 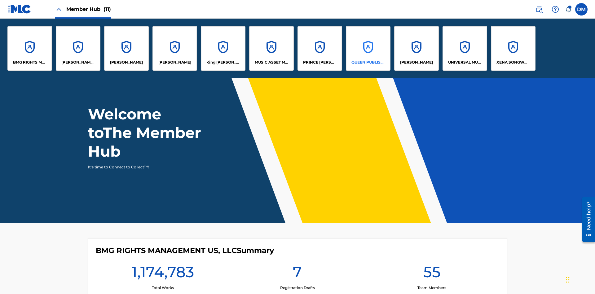 What do you see at coordinates (11, 22) in the screenshot?
I see `div: Need help?` at bounding box center [11, 22].